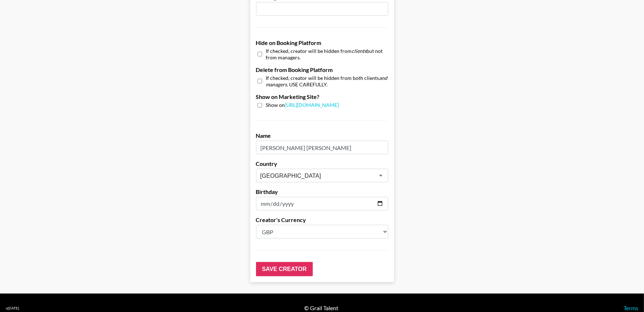 The height and width of the screenshot is (312, 644). Describe the element at coordinates (327, 54) in the screenshot. I see `span: If checked, creator will be hidden from but not from managers.` at that location.